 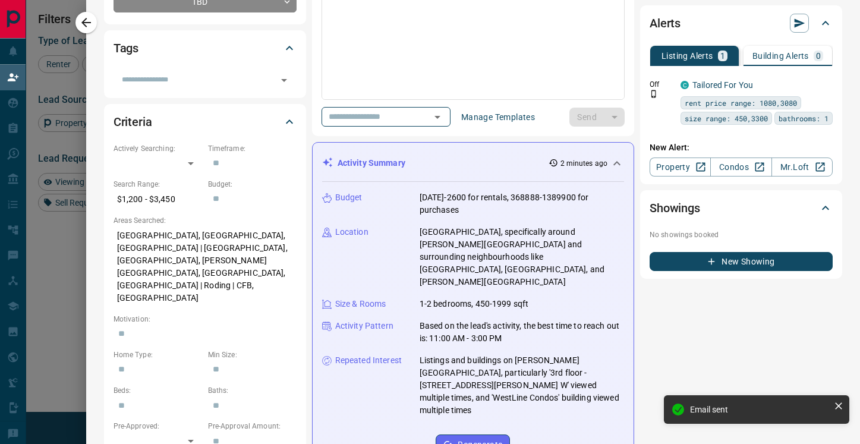 I want to click on div: Alerts, so click(x=741, y=23).